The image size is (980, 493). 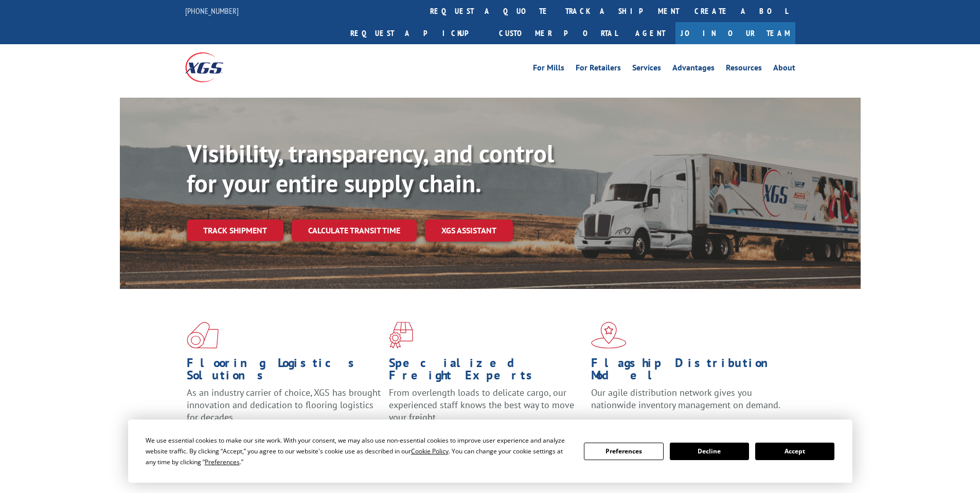 What do you see at coordinates (559, 33) in the screenshot?
I see `a: Customer Portal` at bounding box center [559, 33].